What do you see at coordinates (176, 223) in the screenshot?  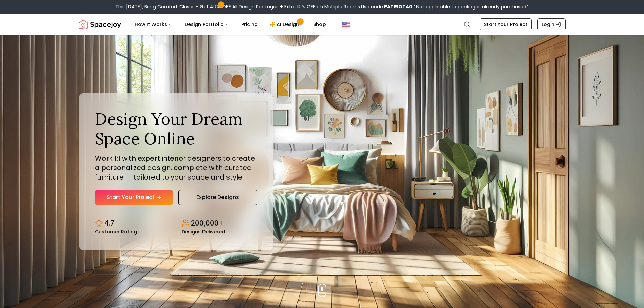 I see `div: Design stats` at bounding box center [176, 223].